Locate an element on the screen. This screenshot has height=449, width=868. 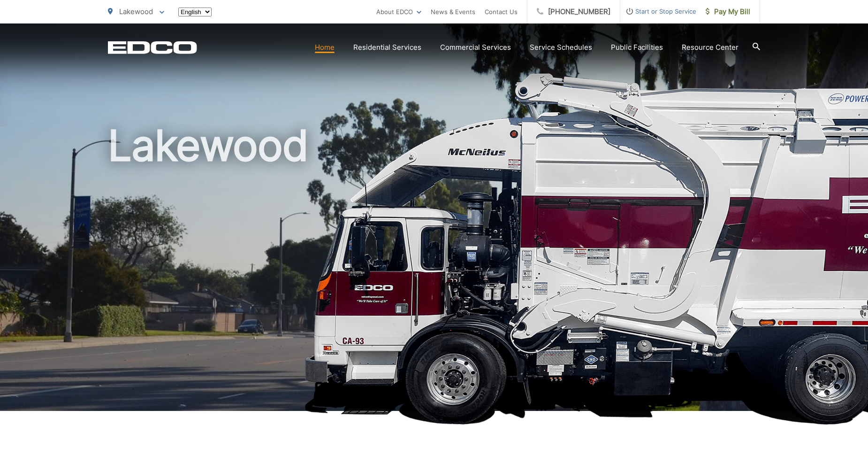
h1: Lakewood is located at coordinates (434, 270).